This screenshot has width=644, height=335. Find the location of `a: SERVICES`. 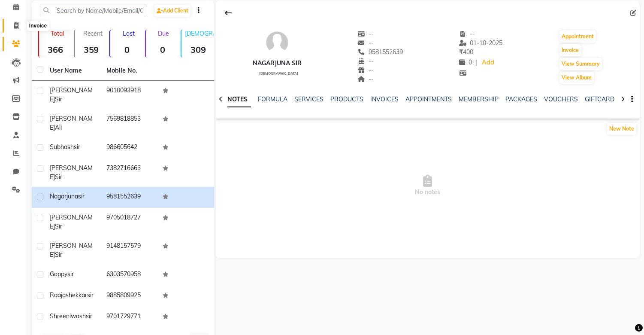

a: SERVICES is located at coordinates (309, 99).